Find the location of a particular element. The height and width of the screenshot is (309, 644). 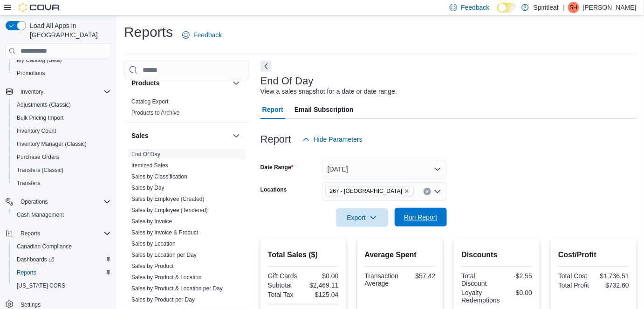

div: Shelby HA is located at coordinates (573, 8).